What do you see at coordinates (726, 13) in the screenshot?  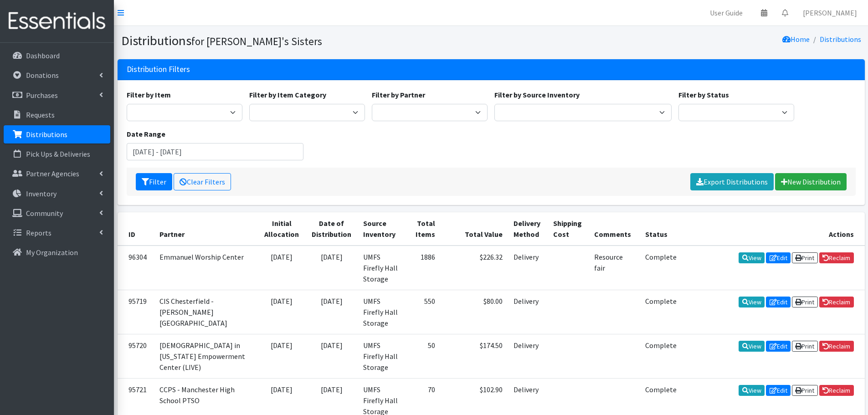 I see `a: User Guide` at bounding box center [726, 13].